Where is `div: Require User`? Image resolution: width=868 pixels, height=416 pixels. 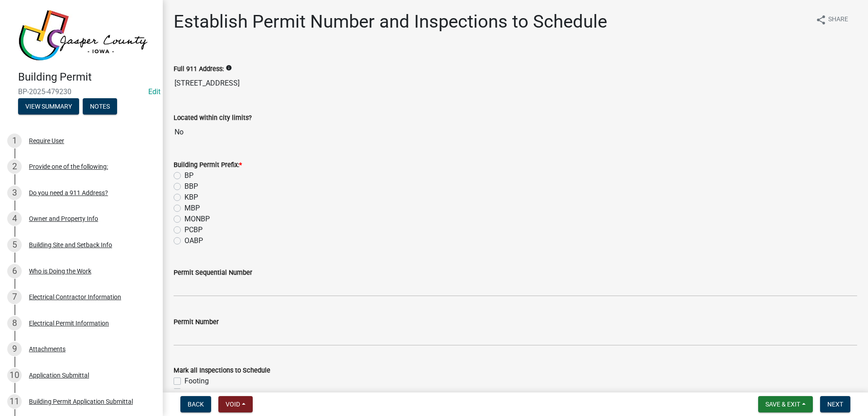 div: Require User is located at coordinates (47, 140).